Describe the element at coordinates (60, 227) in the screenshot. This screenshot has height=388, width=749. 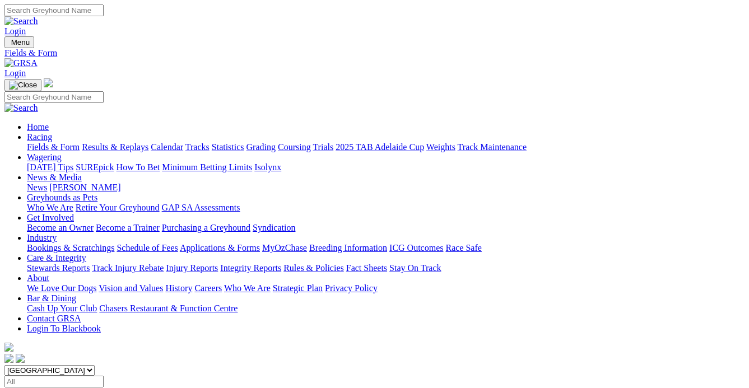
I see `a: Become an Owner` at that location.